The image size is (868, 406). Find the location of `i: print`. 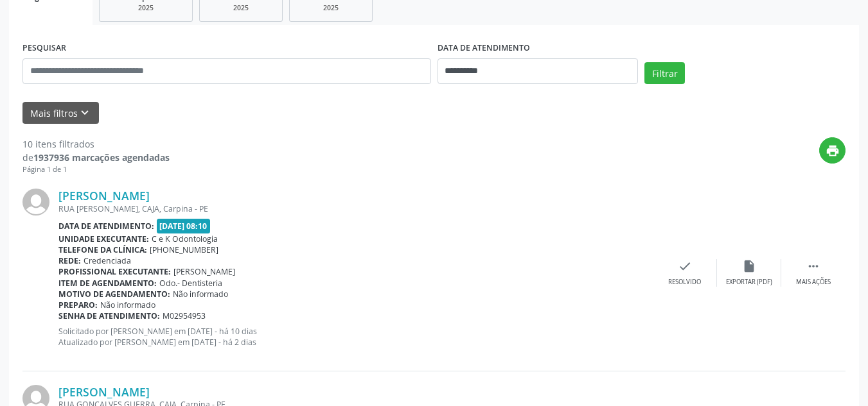

i: print is located at coordinates (832, 151).